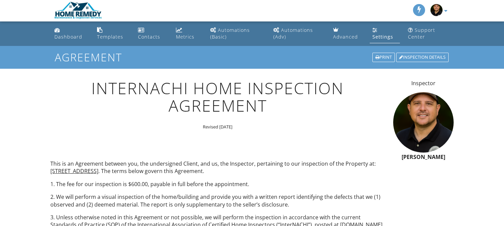 This screenshot has height=226, width=504. What do you see at coordinates (110, 37) in the screenshot?
I see `div: Templates` at bounding box center [110, 37].